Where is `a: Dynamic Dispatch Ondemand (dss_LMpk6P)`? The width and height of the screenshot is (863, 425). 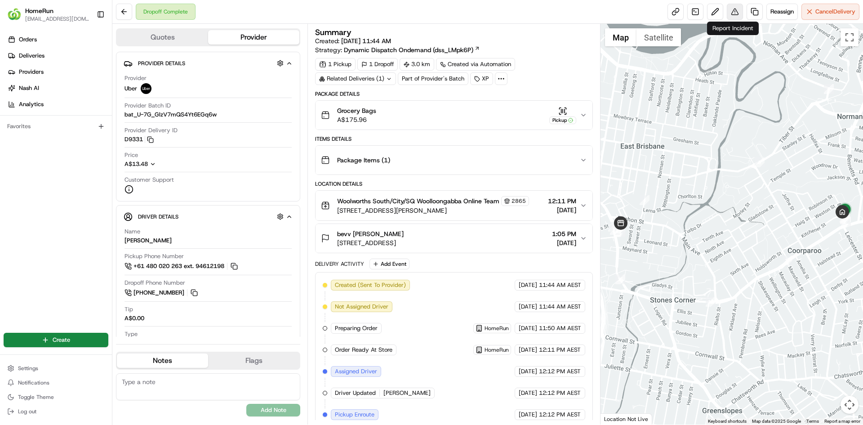
a: Dynamic Dispatch Ondemand (dss_LMpk6P) is located at coordinates (412, 50).